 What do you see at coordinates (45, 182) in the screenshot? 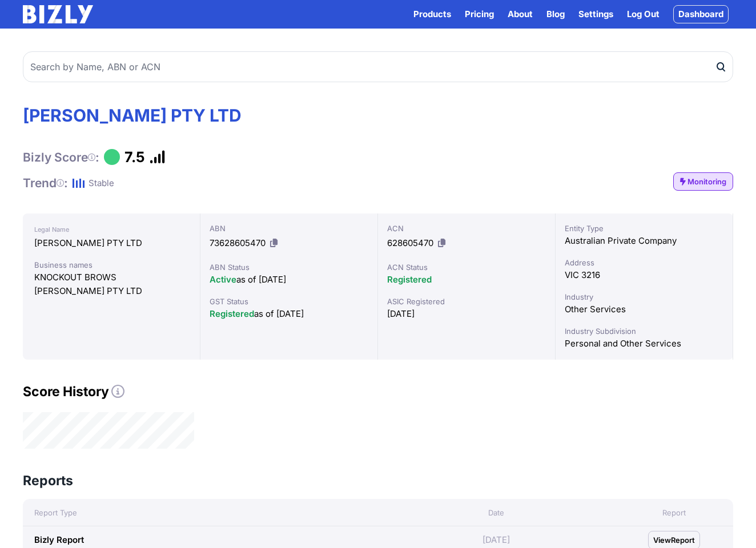
I see `h1: Trend :` at bounding box center [45, 182].